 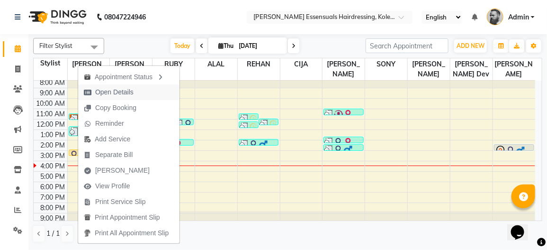 I want to click on span: 1 / 1, so click(x=53, y=233).